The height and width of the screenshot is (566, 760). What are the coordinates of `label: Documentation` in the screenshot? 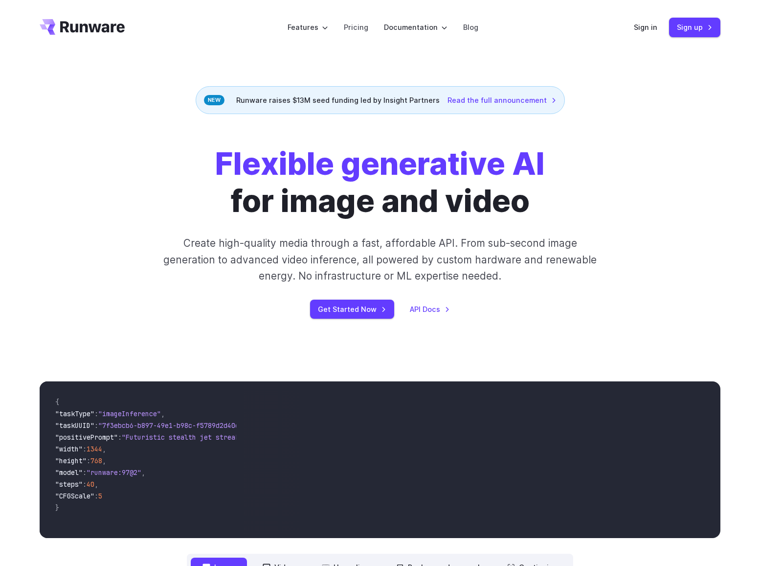 It's located at (416, 27).